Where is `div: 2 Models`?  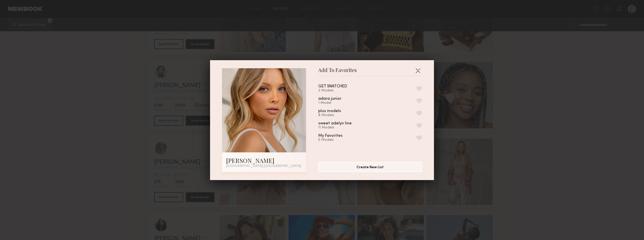 div: 2 Models is located at coordinates (339, 91).